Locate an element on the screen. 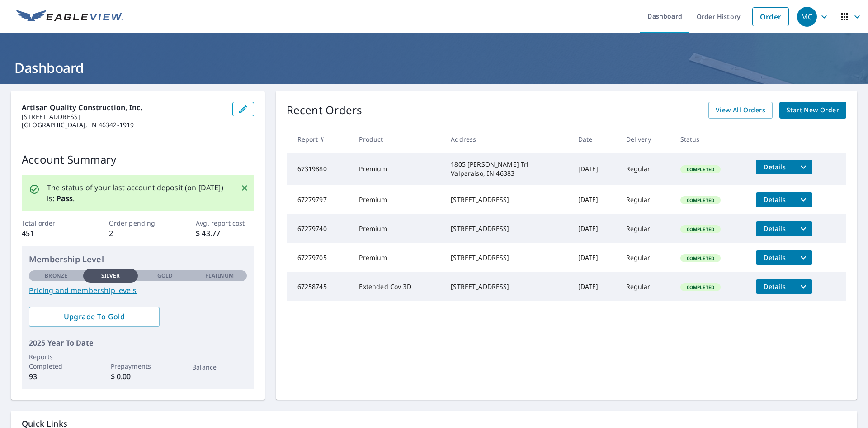 The height and width of the screenshot is (428, 868). span: View All Orders is located at coordinates (741, 110).